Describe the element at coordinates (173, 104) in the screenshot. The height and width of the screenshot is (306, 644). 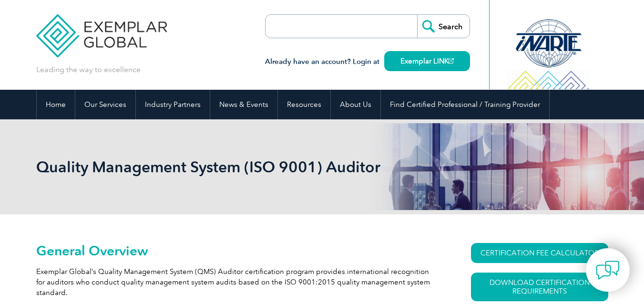
I see `a: Industry Partners` at that location.